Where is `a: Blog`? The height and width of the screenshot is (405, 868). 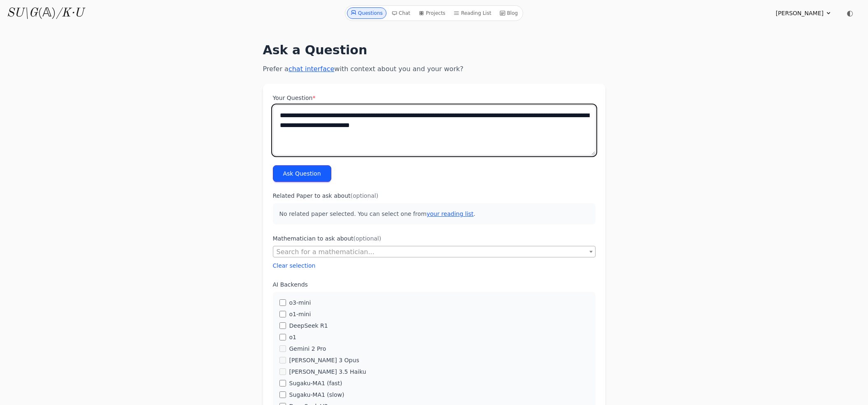 a: Blog is located at coordinates (509, 13).